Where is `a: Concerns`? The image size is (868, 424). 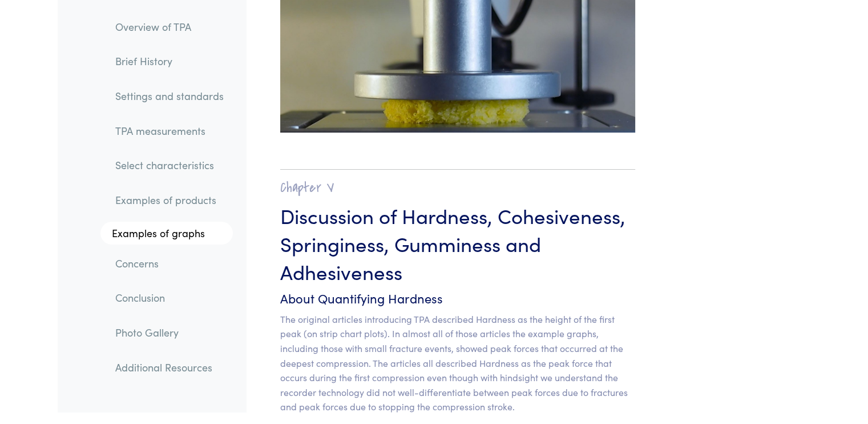 a: Concerns is located at coordinates (170, 263).